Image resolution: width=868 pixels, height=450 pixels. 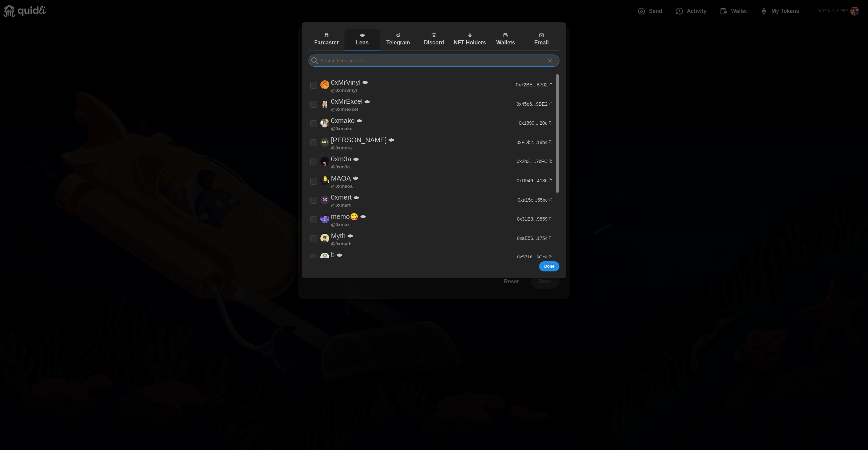 What do you see at coordinates (344, 110) in the screenshot?
I see `p: @ 0xmrexcel` at bounding box center [344, 110].